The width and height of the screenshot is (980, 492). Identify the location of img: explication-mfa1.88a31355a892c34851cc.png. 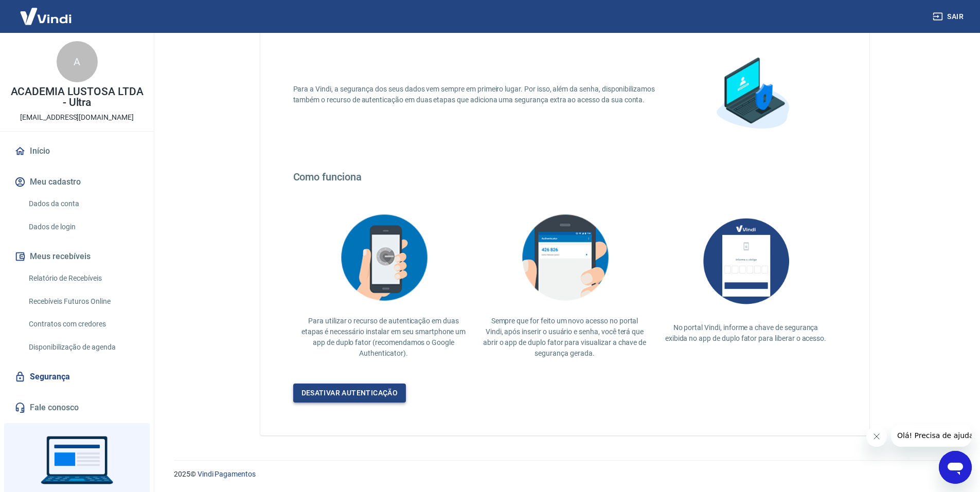
(752, 95).